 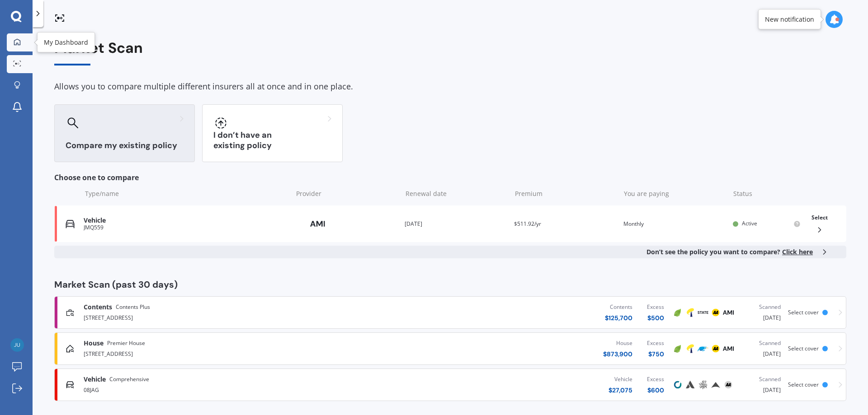 I want to click on img: Provident, so click(x=716, y=385).